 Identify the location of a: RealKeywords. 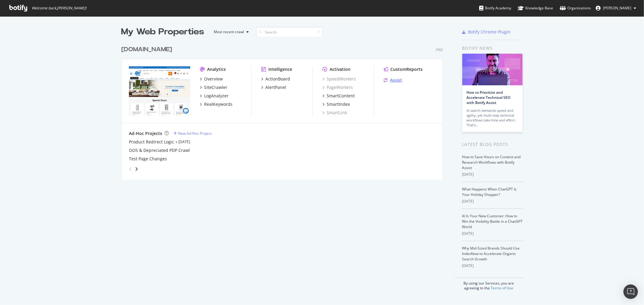
(216, 105).